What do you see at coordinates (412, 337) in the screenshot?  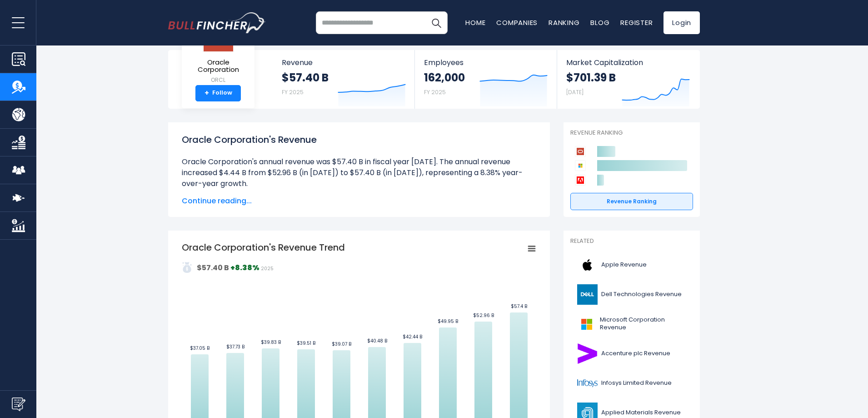 I see `text: $42.44 B` at bounding box center [412, 337].